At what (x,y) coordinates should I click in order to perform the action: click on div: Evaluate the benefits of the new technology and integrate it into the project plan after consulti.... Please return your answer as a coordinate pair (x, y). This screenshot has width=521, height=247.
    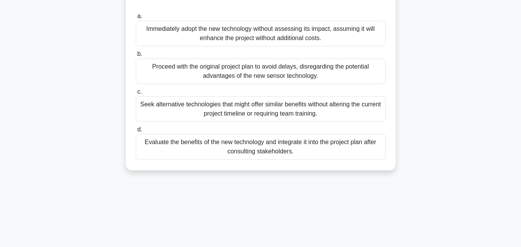
    Looking at the image, I should click on (261, 147).